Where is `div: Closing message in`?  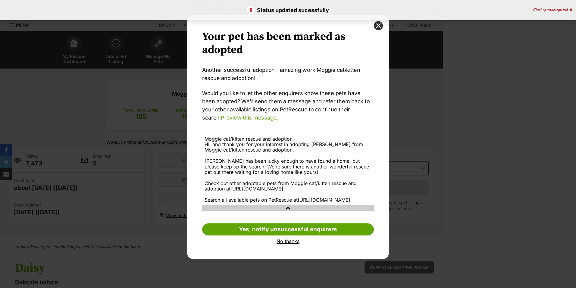
div: Closing message in is located at coordinates (553, 10).